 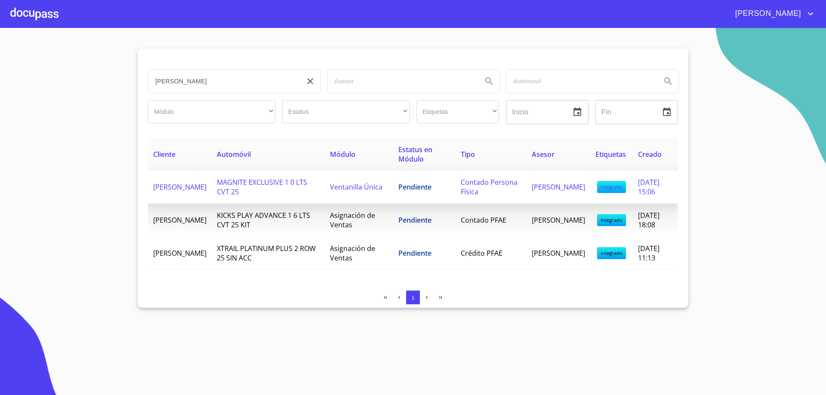 What do you see at coordinates (234, 154) in the screenshot?
I see `span: Automóvil` at bounding box center [234, 154].